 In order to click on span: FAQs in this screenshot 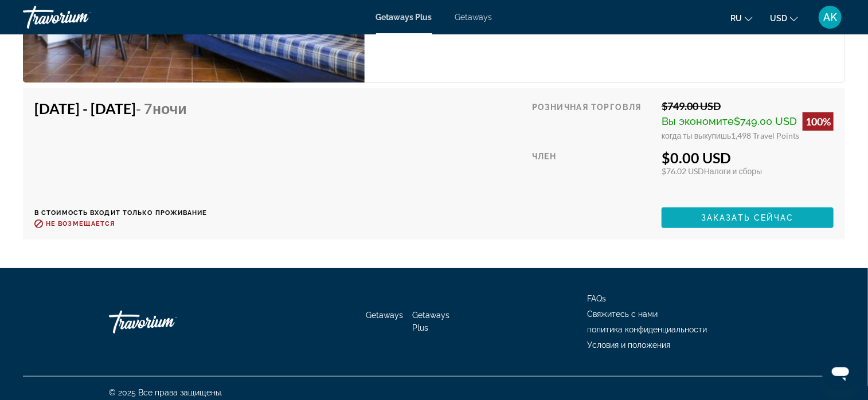, I will do `click(596, 299)`.